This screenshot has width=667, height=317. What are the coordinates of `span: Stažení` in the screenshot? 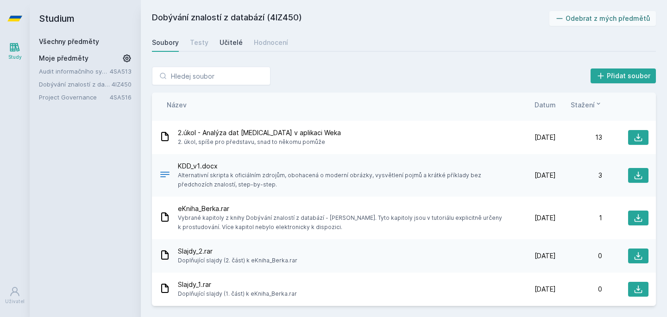 It's located at (583, 105).